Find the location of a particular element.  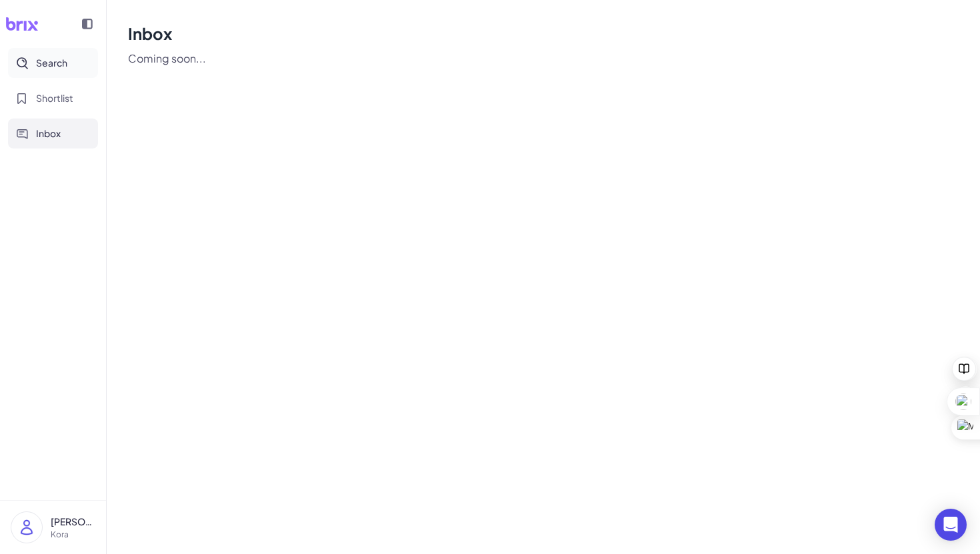

span: Inbox is located at coordinates (48, 133).